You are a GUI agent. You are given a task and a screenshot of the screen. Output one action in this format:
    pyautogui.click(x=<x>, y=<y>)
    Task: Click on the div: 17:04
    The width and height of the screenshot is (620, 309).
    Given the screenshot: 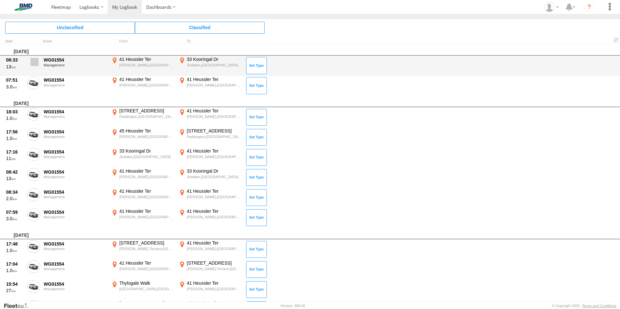 What is the action you would take?
    pyautogui.click(x=15, y=264)
    